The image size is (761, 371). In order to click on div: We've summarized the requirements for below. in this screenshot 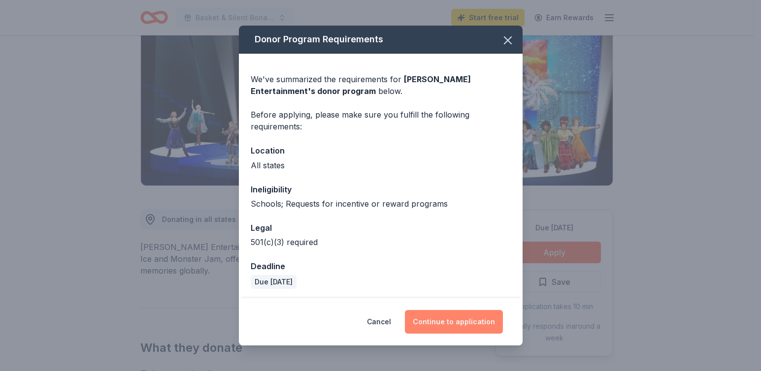, I will do `click(381, 85)`.